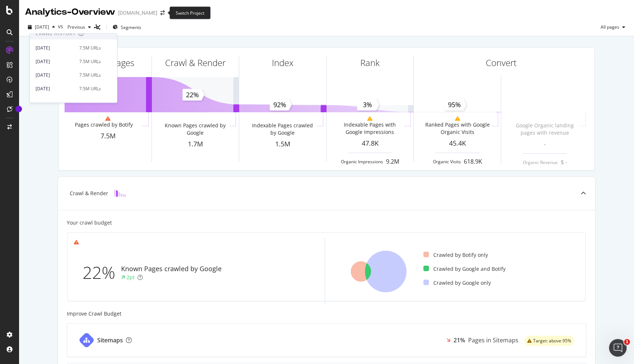  What do you see at coordinates (369, 129) in the screenshot?
I see `div: Indexable Pages with Google Impressions` at bounding box center [369, 129].